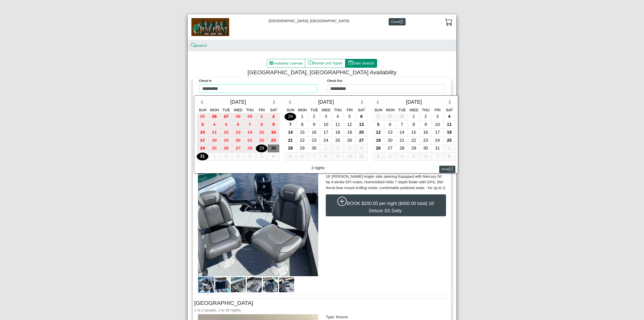 Image resolution: width=644 pixels, height=320 pixels. What do you see at coordinates (290, 125) in the screenshot?
I see `div: 7` at bounding box center [290, 125].